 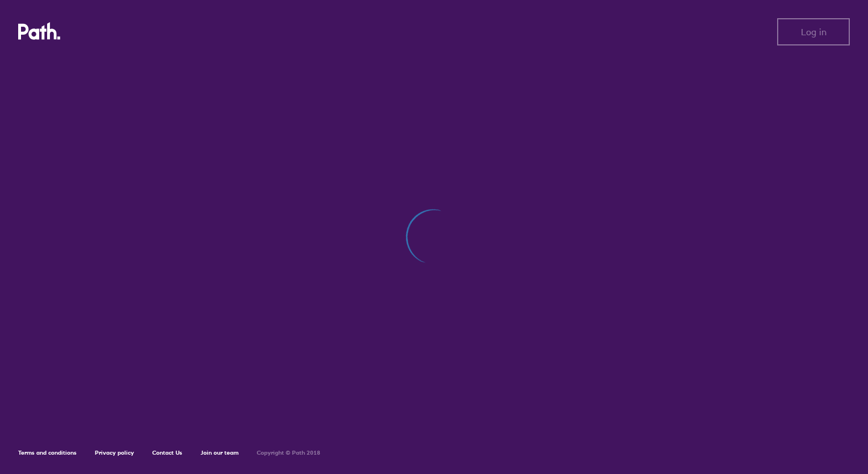 What do you see at coordinates (167, 452) in the screenshot?
I see `a: Contact Us` at bounding box center [167, 452].